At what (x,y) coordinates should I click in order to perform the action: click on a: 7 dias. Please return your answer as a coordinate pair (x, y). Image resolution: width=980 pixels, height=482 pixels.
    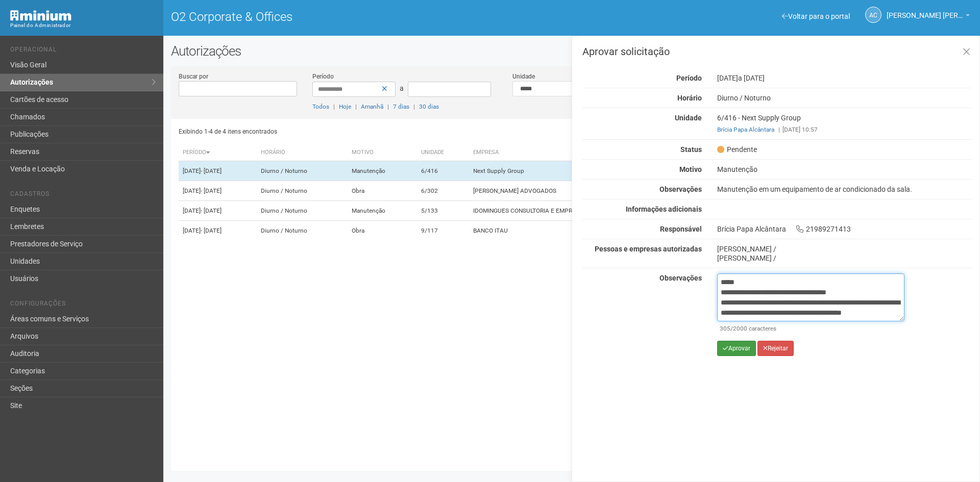
    Looking at the image, I should click on (401, 106).